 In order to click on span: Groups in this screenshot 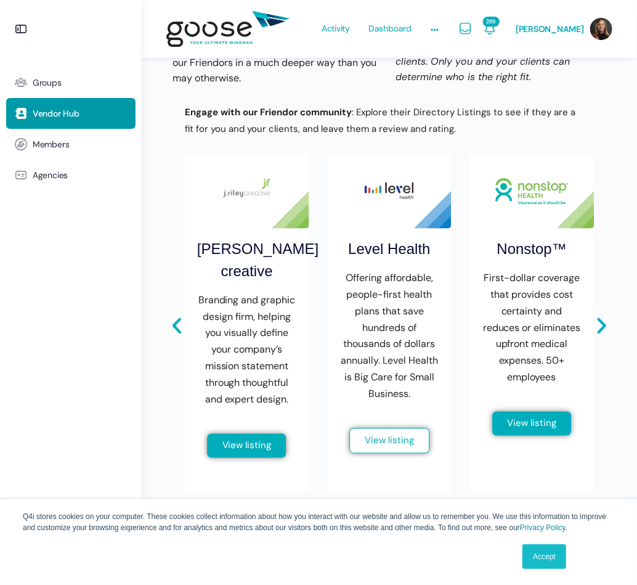, I will do `click(47, 83)`.